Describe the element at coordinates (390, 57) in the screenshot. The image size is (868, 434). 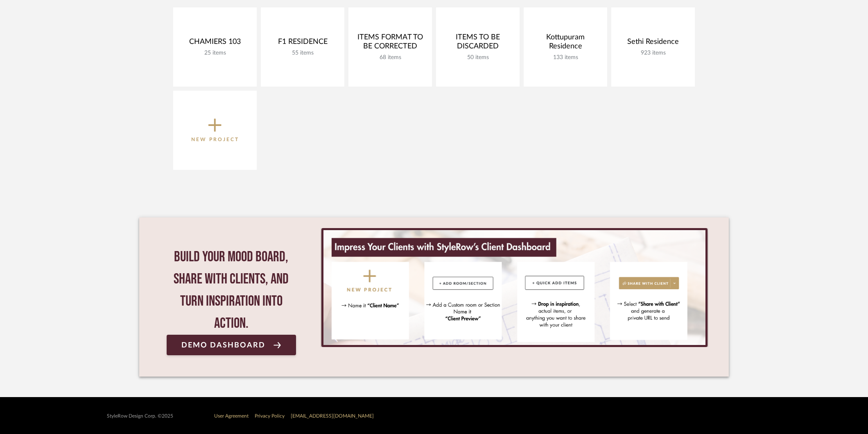
I see `div: 68 items` at that location.